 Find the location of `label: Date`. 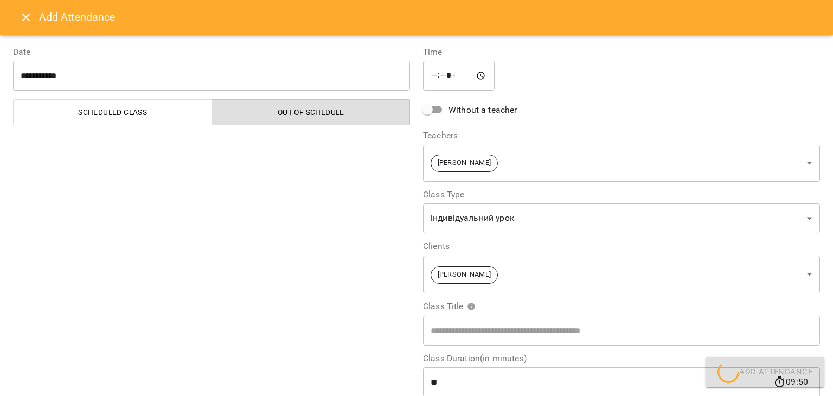

label: Date is located at coordinates (212, 52).